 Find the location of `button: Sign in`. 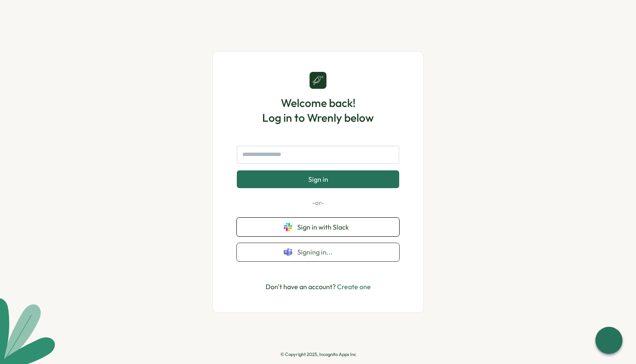

button: Sign in is located at coordinates (318, 179).